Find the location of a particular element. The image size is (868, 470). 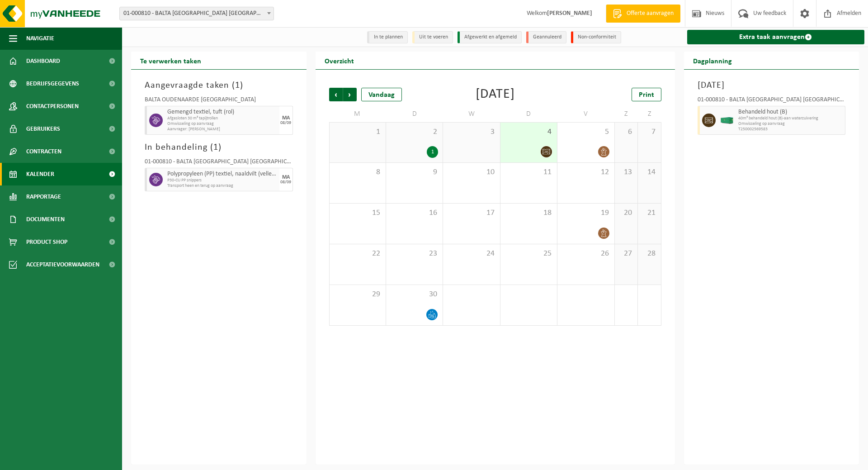

li: Afgewerkt en afgemeld is located at coordinates (489, 37).